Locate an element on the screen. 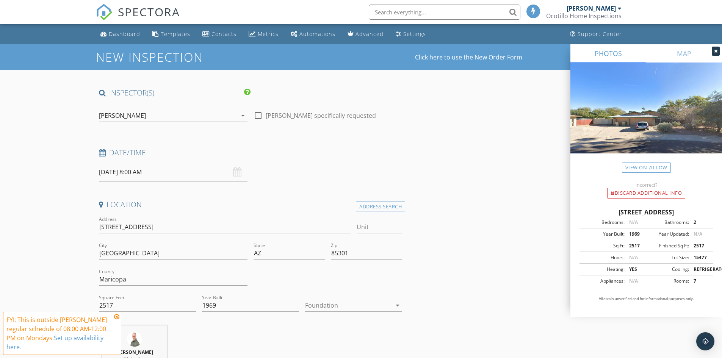 The width and height of the screenshot is (722, 358). div: Settings is located at coordinates (415, 34).